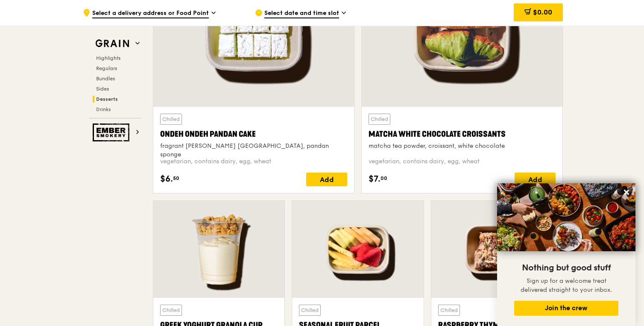  I want to click on div: Matcha White Chocolate Croissants, so click(462, 134).